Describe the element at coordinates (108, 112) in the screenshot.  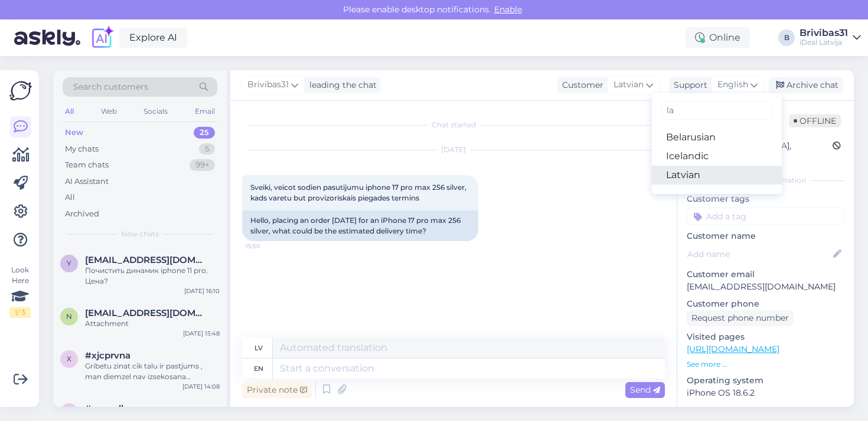
I see `div: Web` at that location.